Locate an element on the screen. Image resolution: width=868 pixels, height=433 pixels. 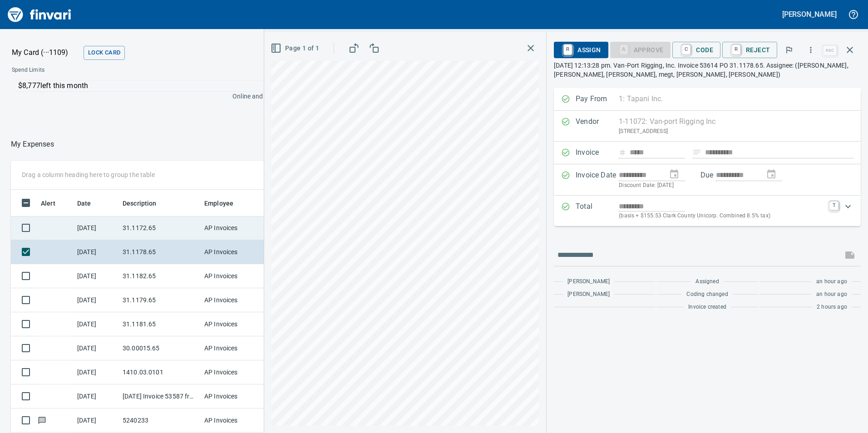
td: 31.1182.65 is located at coordinates (160, 276).